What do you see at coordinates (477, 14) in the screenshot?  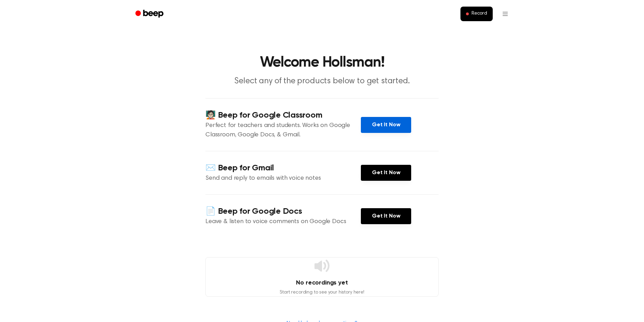 I see `button: Record` at bounding box center [477, 14].